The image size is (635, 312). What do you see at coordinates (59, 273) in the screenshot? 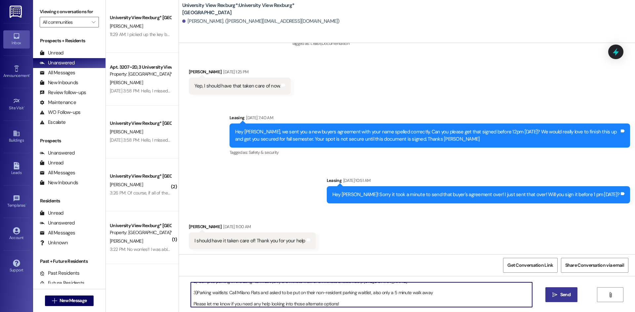
I see `div: Past Residents` at bounding box center [59, 273].